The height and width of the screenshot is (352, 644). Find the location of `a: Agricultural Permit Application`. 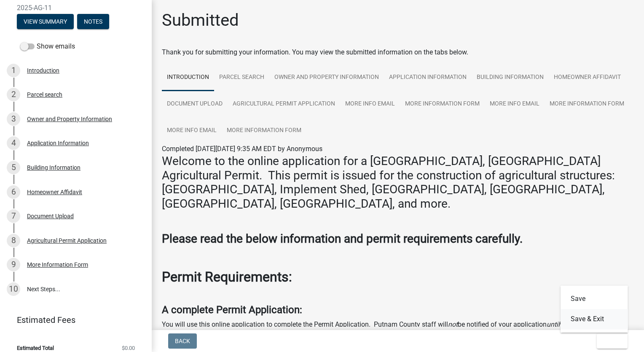

a: Agricultural Permit Application is located at coordinates (284, 104).